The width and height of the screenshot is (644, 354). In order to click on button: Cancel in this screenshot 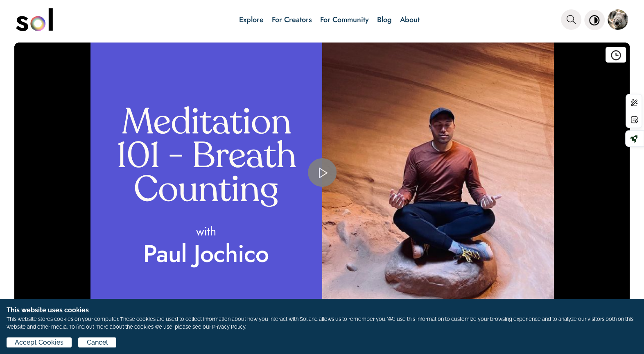, I will do `click(97, 342)`.